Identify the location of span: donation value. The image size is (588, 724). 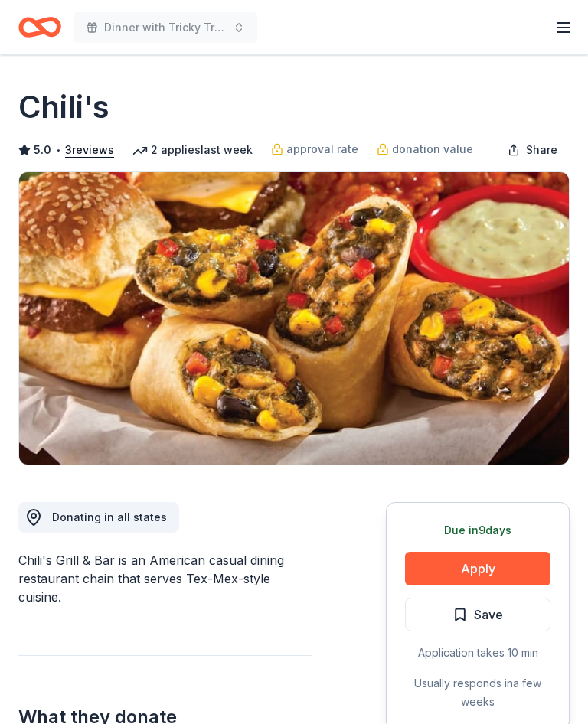
(432, 149).